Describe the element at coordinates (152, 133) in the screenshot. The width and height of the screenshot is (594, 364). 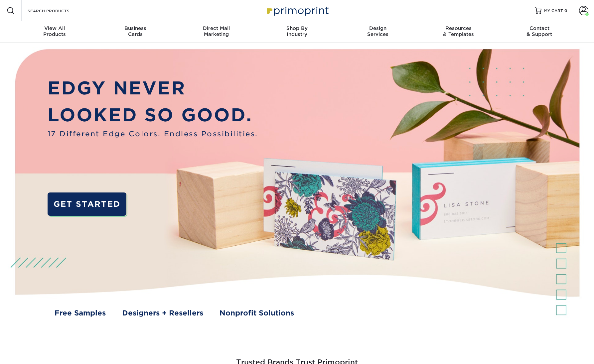
I see `span: 17 Different Edge Colors. Endless Possibilities.` at that location.